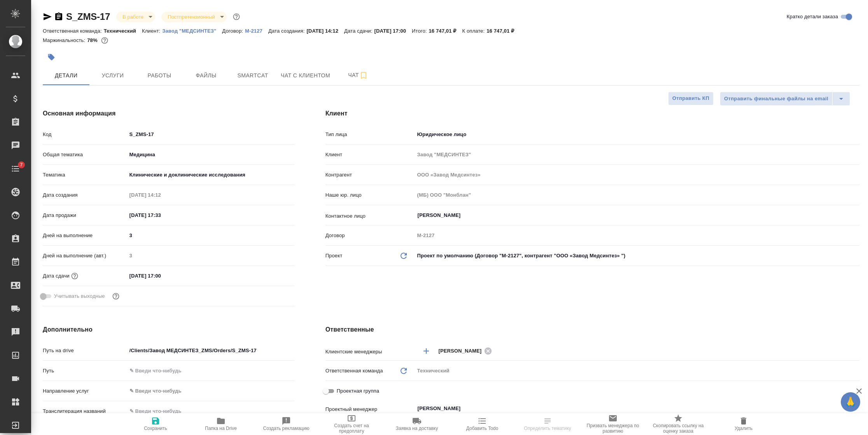  I want to click on p: Дней на выполнение (авт.), so click(85, 256).